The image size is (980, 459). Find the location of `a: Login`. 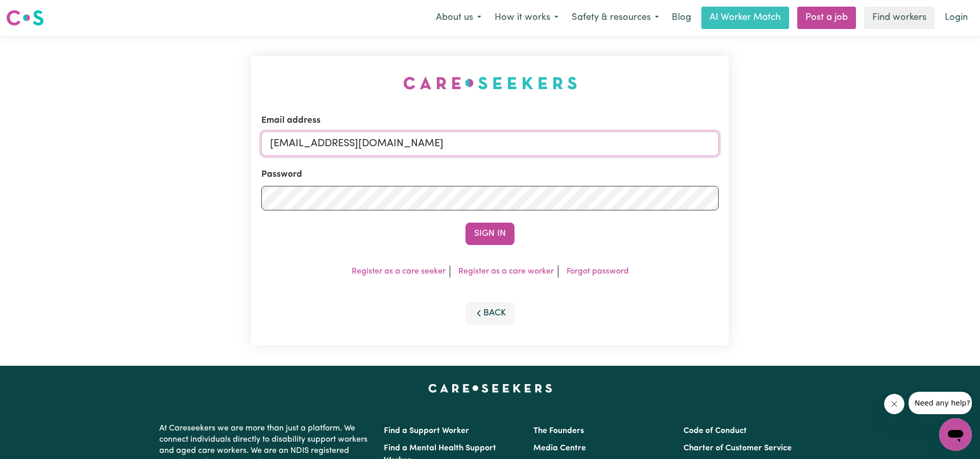

a: Login is located at coordinates (956, 18).